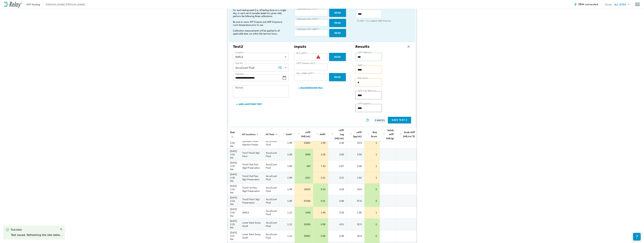  I want to click on div: 30.9, so click(356, 236).